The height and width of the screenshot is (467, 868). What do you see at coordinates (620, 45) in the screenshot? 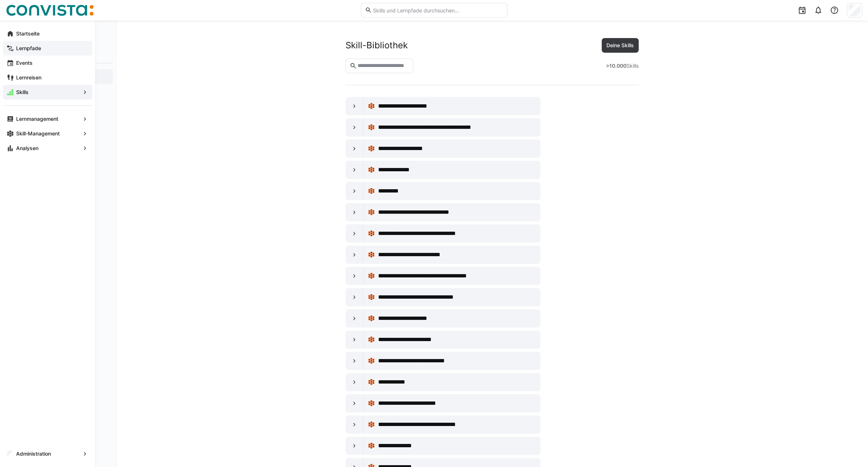
I see `button: Deine Skills` at bounding box center [620, 45].